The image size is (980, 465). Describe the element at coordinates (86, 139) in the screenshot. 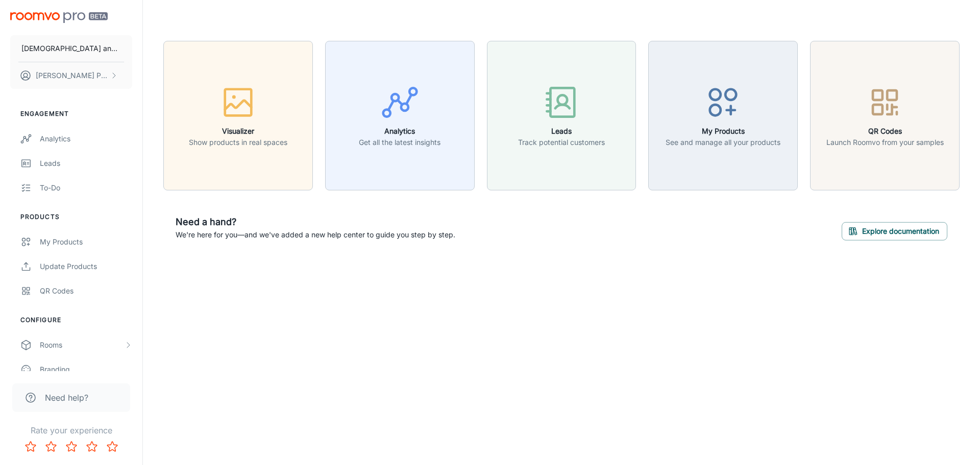

I see `div: Analytics` at that location.